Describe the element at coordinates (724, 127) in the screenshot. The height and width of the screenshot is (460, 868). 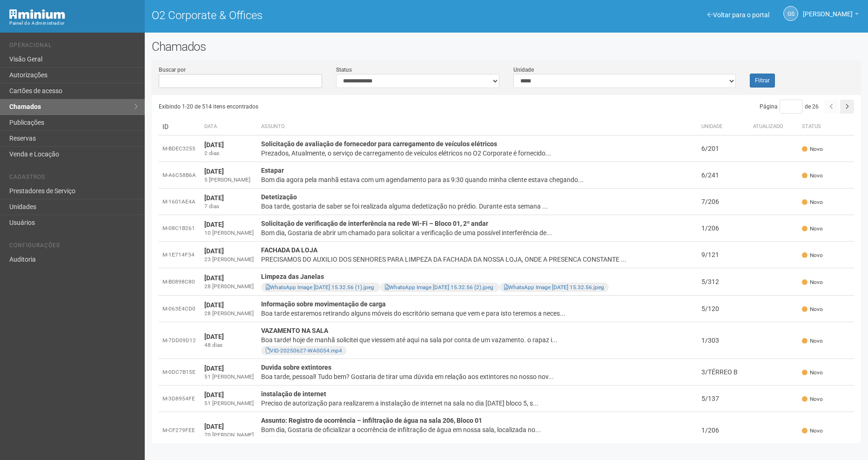
I see `th: Unidade` at that location.